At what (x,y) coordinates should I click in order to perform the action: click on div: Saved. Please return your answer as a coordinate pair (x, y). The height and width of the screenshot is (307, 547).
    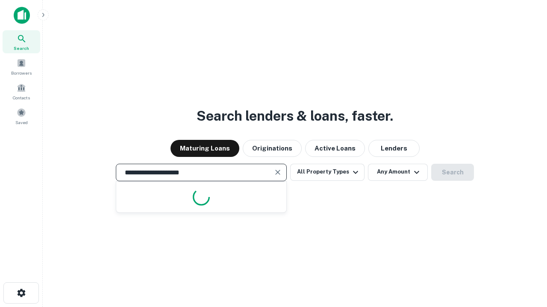
    Looking at the image, I should click on (21, 116).